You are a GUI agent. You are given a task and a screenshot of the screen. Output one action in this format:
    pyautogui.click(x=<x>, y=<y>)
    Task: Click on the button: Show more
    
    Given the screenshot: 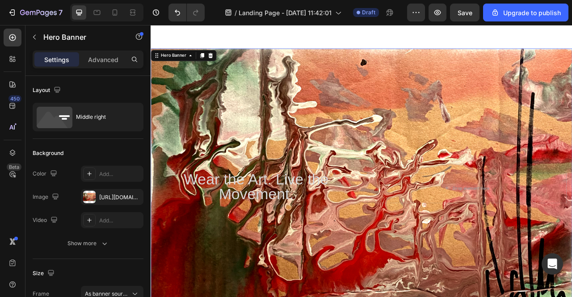 What is the action you would take?
    pyautogui.click(x=88, y=244)
    